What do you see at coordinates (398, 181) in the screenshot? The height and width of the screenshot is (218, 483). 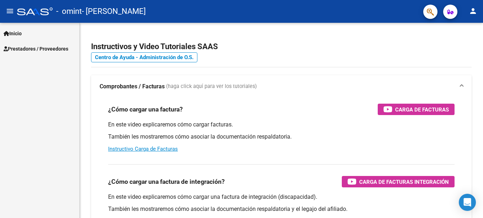 I see `button: Carga de Facturas Integración` at bounding box center [398, 181].